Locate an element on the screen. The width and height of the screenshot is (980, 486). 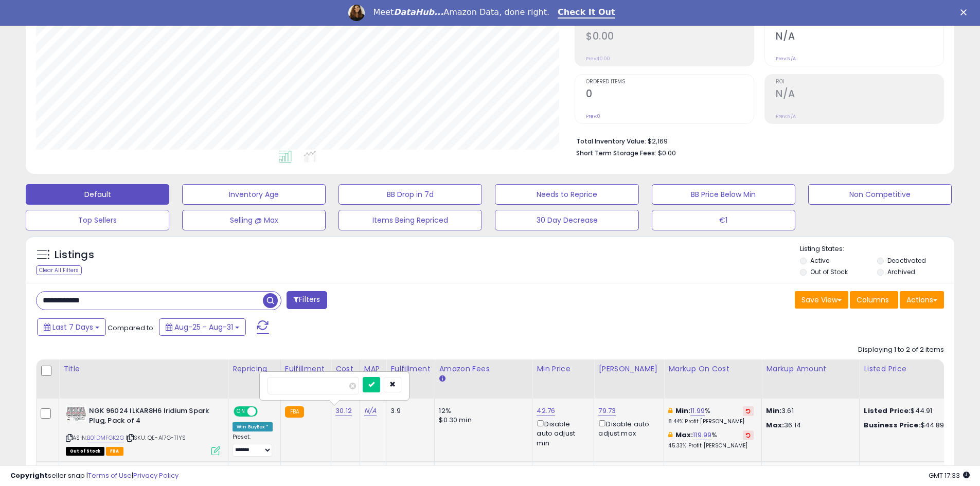
div: 12% is located at coordinates (482, 410).